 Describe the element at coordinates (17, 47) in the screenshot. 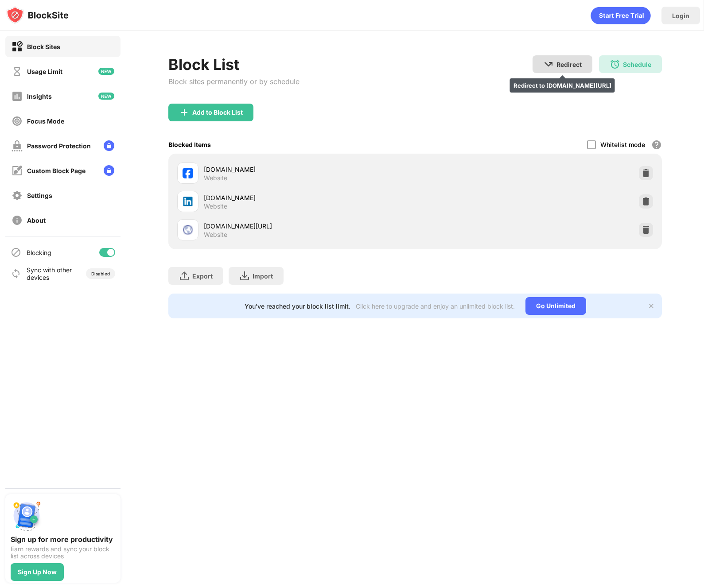

I see `img: block-on.svg` at that location.